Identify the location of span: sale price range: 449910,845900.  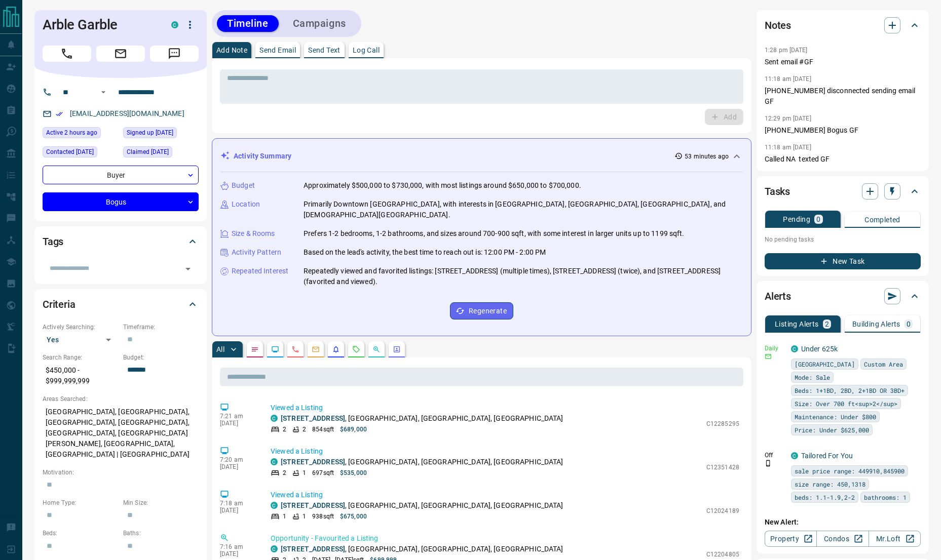
(849, 471).